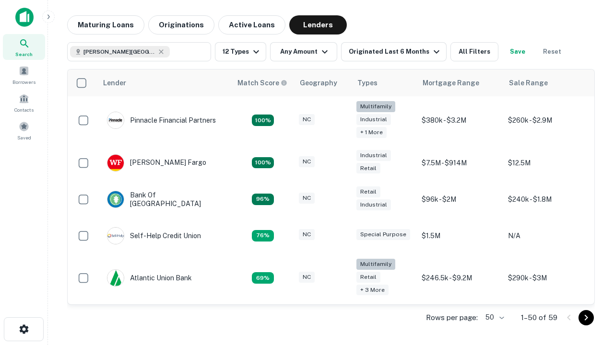  Describe the element at coordinates (262, 83) in the screenshot. I see `div: Capitalize uses an advanced AI algorithm to match your search with the best lender. The match sco...` at that location.